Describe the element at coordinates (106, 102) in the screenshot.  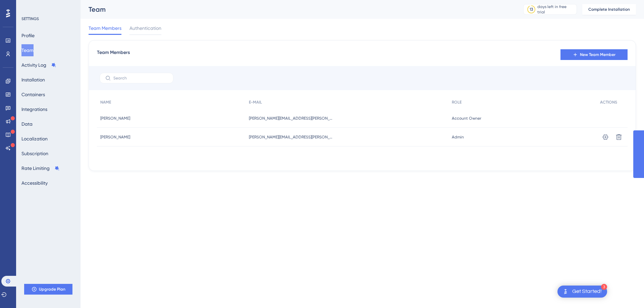
I see `span: NAME` at that location.